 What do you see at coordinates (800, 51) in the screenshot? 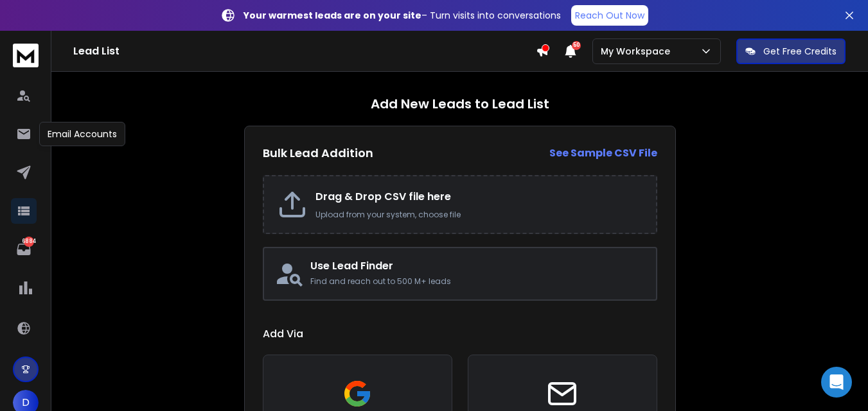
I see `p: Get Free Credits` at bounding box center [800, 51].